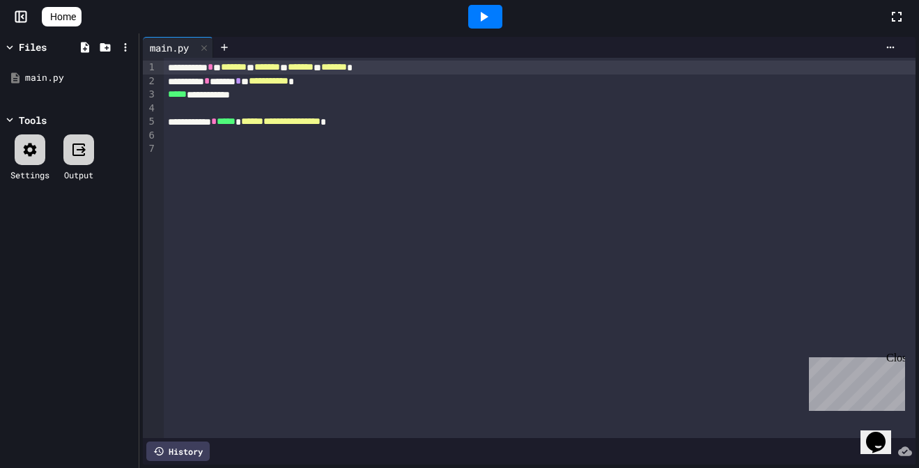 The height and width of the screenshot is (468, 919). Describe the element at coordinates (30, 175) in the screenshot. I see `div: Settings` at that location.